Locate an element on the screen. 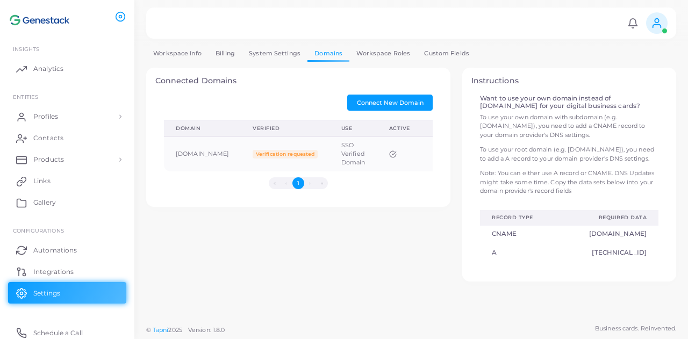  a: logo is located at coordinates (39, 20).